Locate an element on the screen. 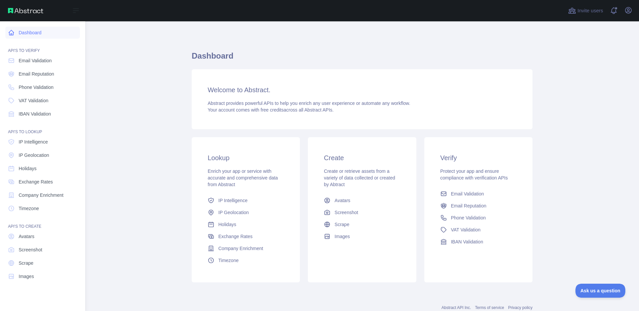 The height and width of the screenshot is (311, 639). h3: Lookup is located at coordinates (246, 158).